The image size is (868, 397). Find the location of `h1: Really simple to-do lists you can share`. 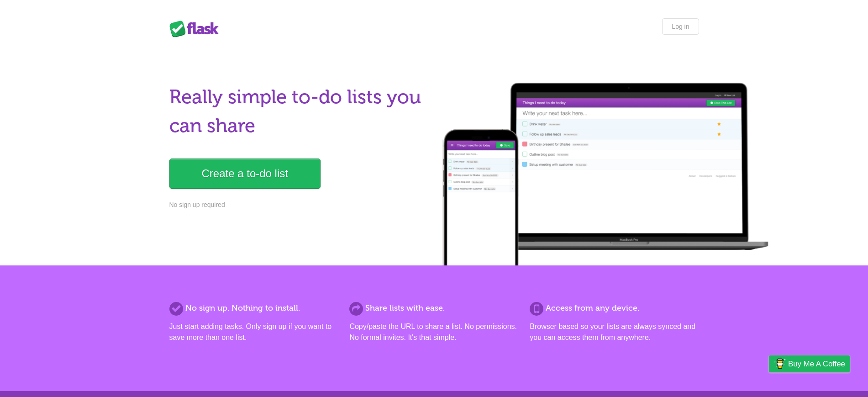

h1: Really simple to-do lists you can share is located at coordinates (299, 112).